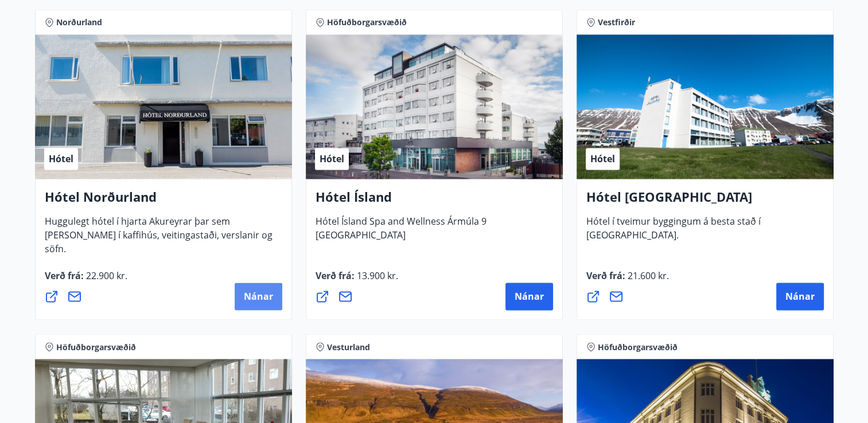  Describe the element at coordinates (106, 275) in the screenshot. I see `span: 22.900 kr.` at that location.